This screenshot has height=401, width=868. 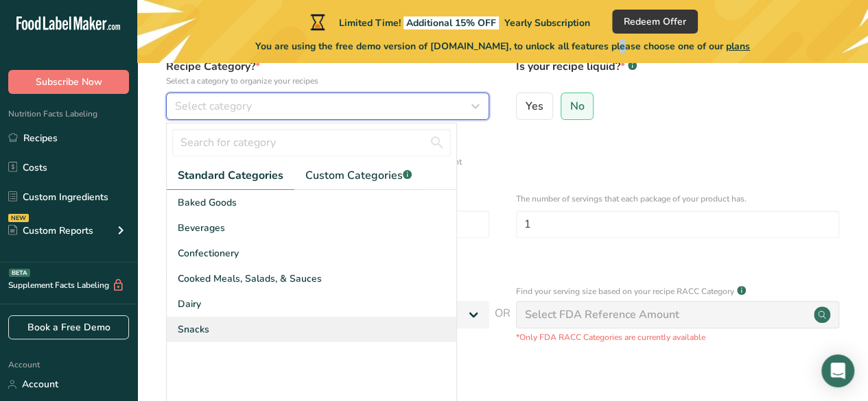 What do you see at coordinates (249, 279) in the screenshot?
I see `span: Cooked Meals, Salads, & Sauces` at bounding box center [249, 279].